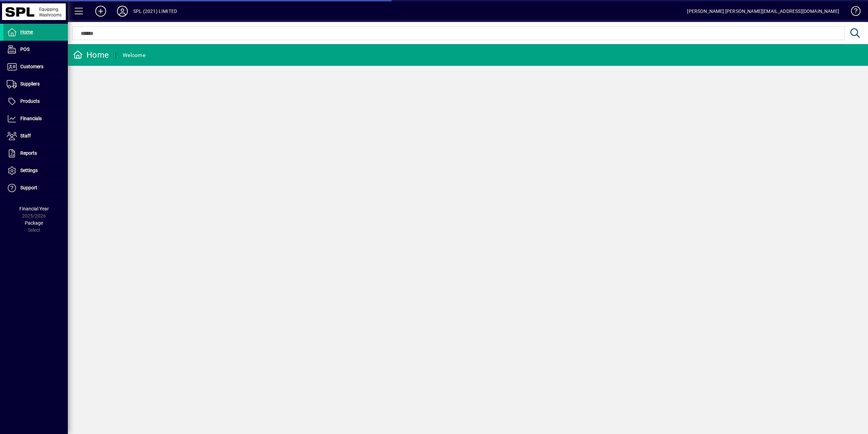 This screenshot has width=868, height=434. I want to click on span: Products, so click(30, 101).